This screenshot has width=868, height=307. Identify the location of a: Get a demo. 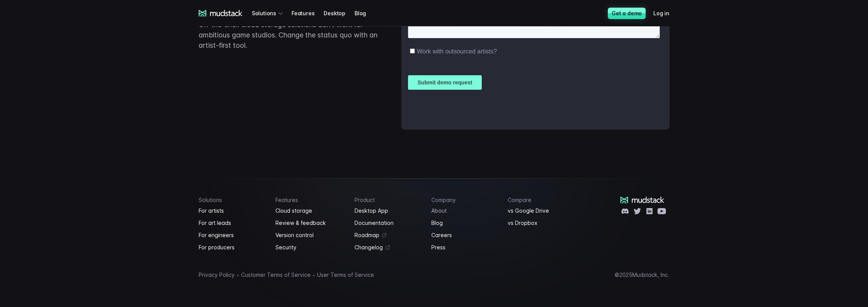
(626, 14).